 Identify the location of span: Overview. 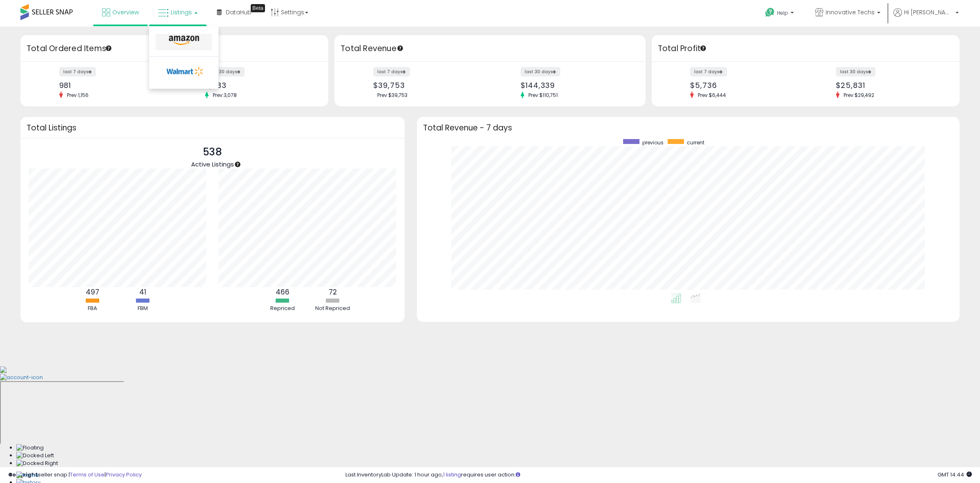
(125, 12).